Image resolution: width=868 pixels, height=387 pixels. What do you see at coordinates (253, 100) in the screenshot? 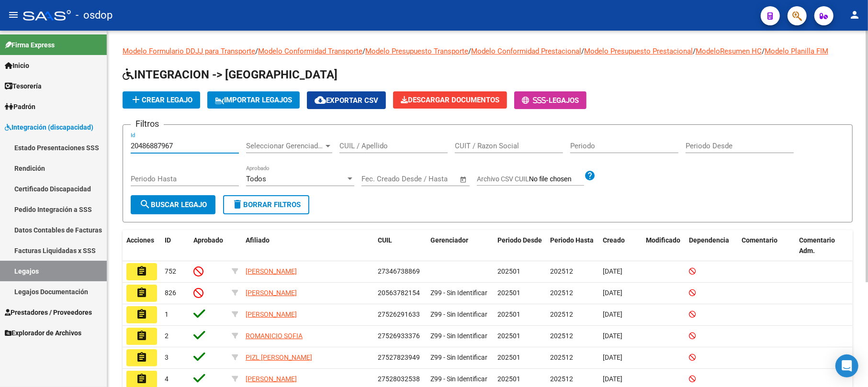
I see `button: IMPORTAR LEGAJOS` at bounding box center [253, 100].